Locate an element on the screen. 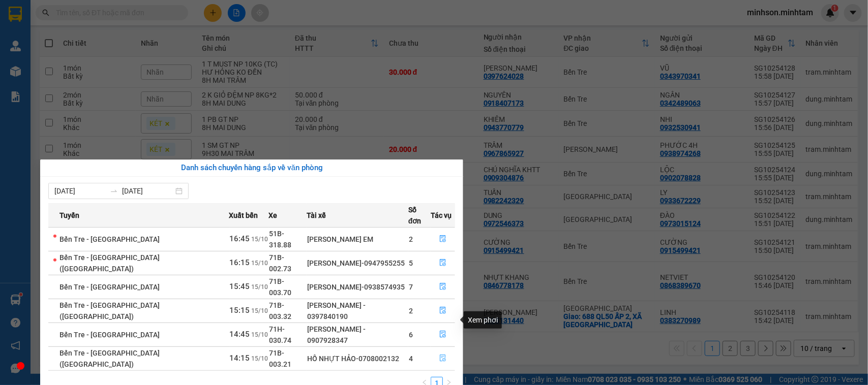 The height and width of the screenshot is (385, 868). span: swap-right is located at coordinates (114, 191).